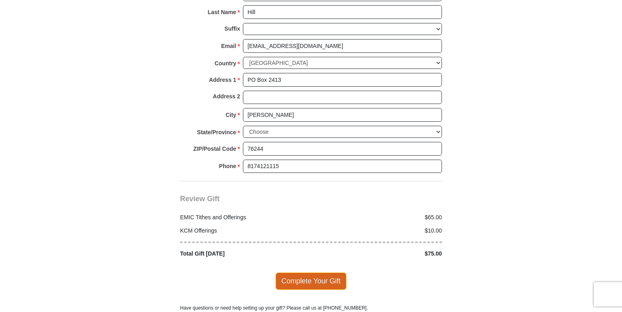 This screenshot has height=312, width=622. I want to click on strong: Suffix, so click(232, 29).